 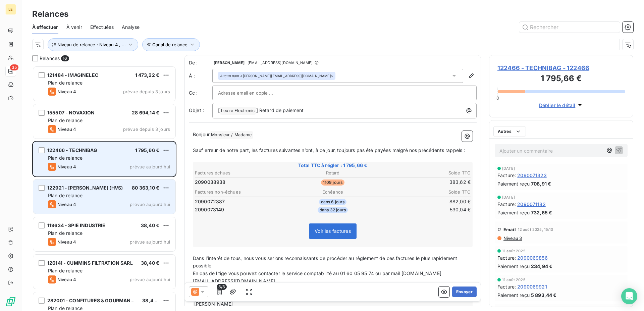 I want to click on span: 5 893,44 €, so click(x=544, y=295).